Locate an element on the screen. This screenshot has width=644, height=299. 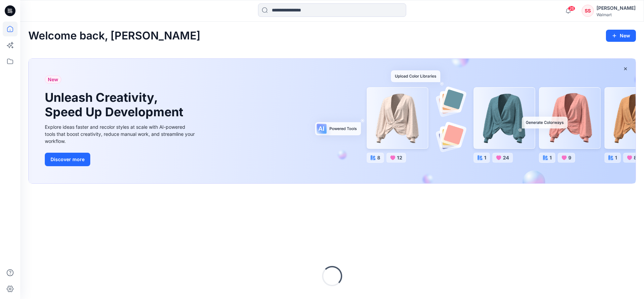
span: 26 is located at coordinates (571, 8).